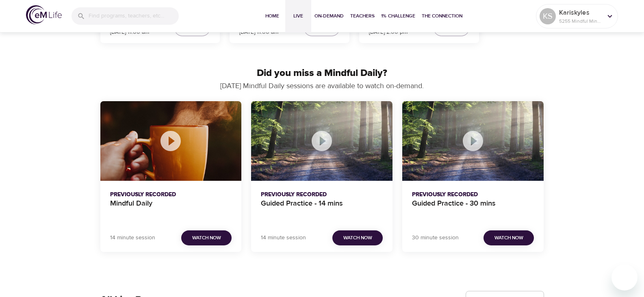 This screenshot has height=297, width=644. I want to click on span: Home, so click(272, 16).